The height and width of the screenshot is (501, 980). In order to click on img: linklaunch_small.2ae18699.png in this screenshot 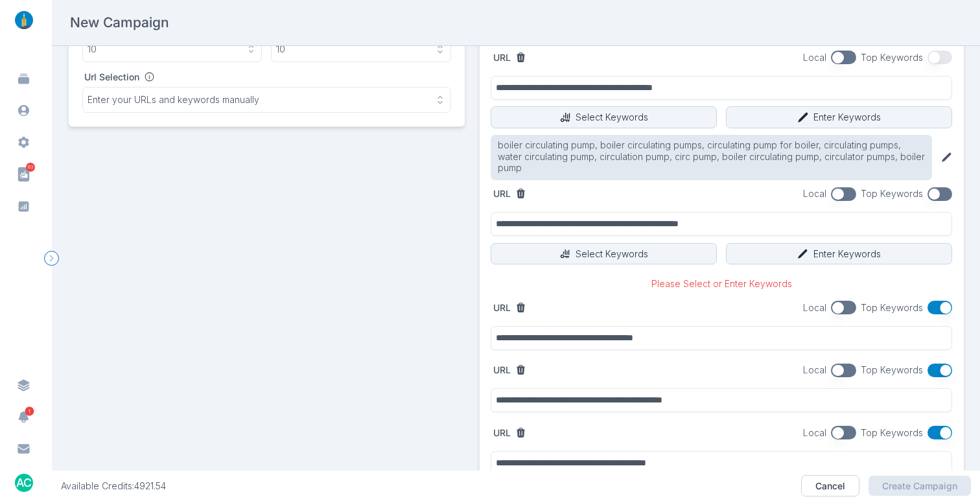, I will do `click(24, 20)`.